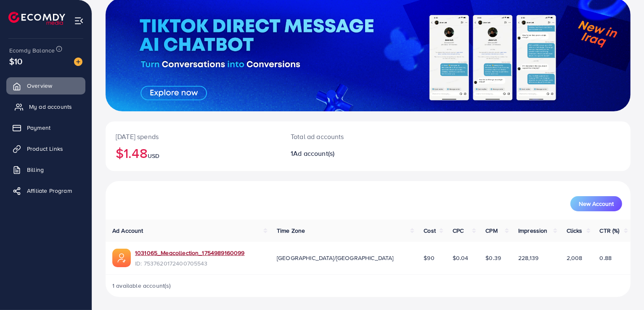  What do you see at coordinates (51, 107) in the screenshot?
I see `span: My ad accounts` at bounding box center [51, 107].